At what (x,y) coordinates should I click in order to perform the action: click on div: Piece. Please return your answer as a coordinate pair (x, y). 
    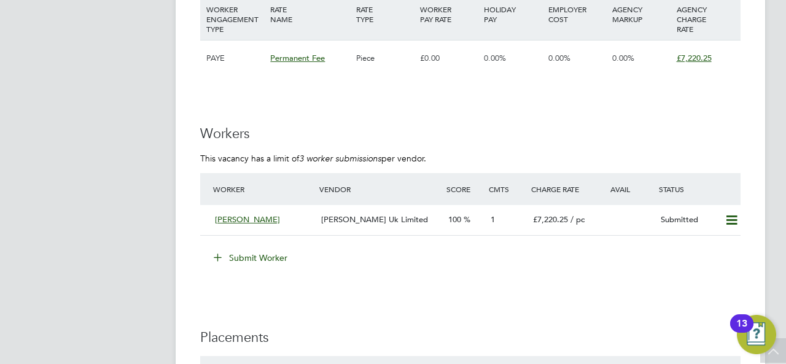
    Looking at the image, I should click on (385, 58).